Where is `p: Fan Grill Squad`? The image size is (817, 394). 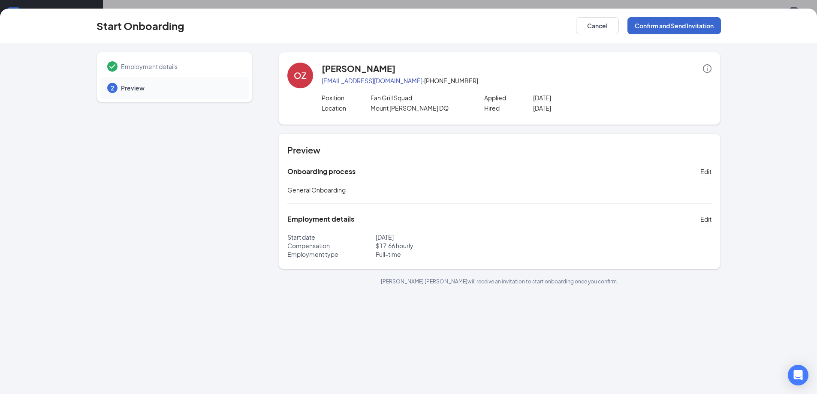 p: Fan Grill Squad is located at coordinates (419, 98).